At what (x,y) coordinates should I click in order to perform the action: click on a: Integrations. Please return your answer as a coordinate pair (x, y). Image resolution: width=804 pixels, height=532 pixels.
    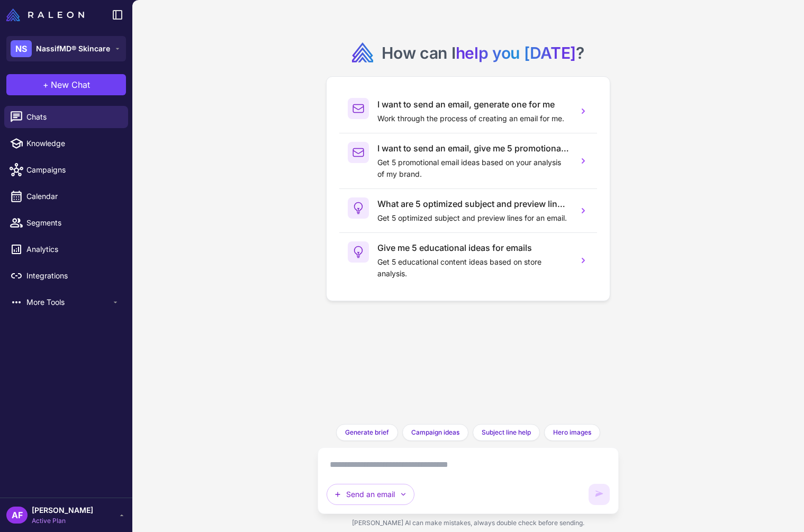
    Looking at the image, I should click on (66, 276).